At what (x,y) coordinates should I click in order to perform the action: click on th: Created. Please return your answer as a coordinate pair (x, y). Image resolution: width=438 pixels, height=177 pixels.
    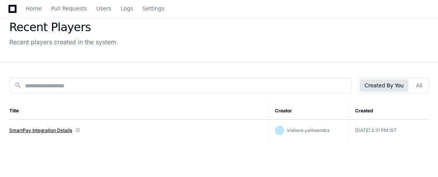
    Looking at the image, I should click on (388, 111).